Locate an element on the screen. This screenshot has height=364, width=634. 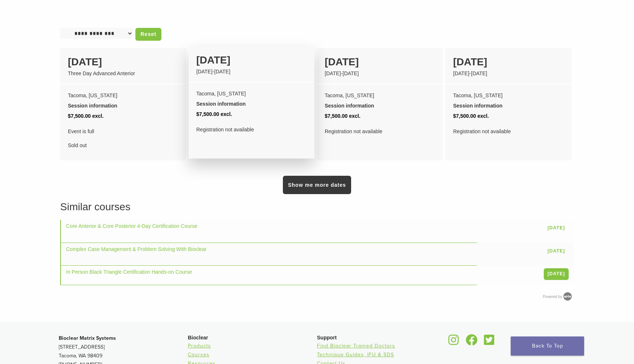
a: In Person Black Triangle Certification Hands-on Course is located at coordinates (128, 272).